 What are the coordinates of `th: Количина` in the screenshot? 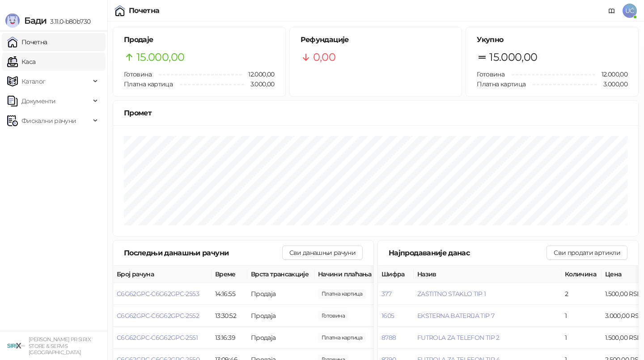 It's located at (581, 274).